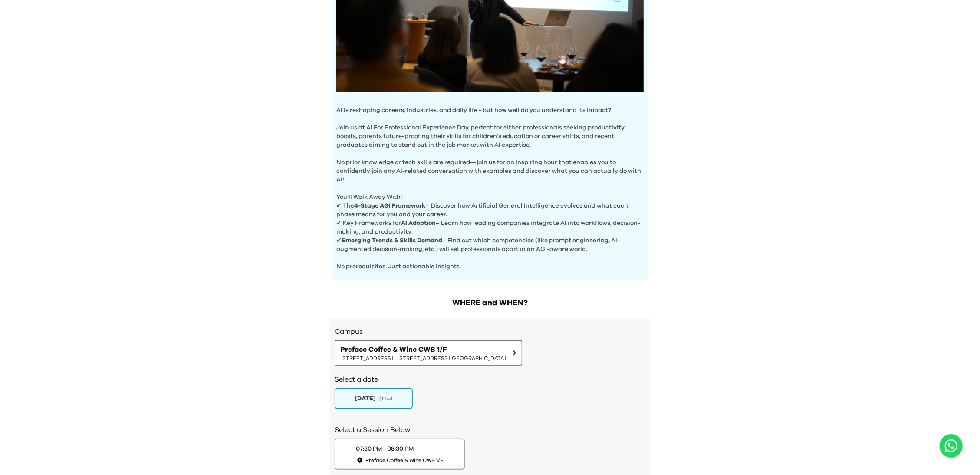  What do you see at coordinates (490, 303) in the screenshot?
I see `h2: WHERE and WHEN?` at bounding box center [490, 303].